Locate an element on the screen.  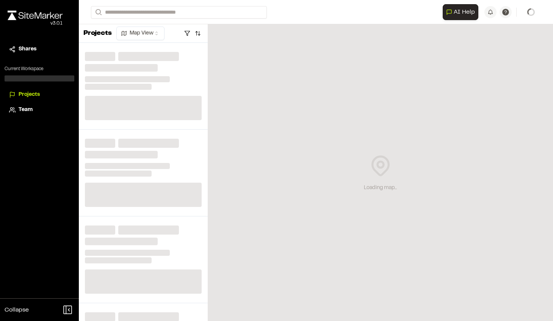
span: Shares is located at coordinates (27, 49).